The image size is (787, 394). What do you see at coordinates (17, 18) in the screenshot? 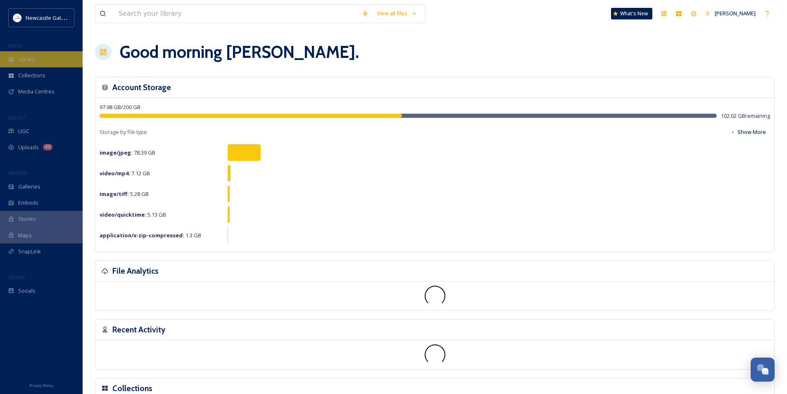
I see `img: DqD9wEUd_400x400.jpg` at bounding box center [17, 18].